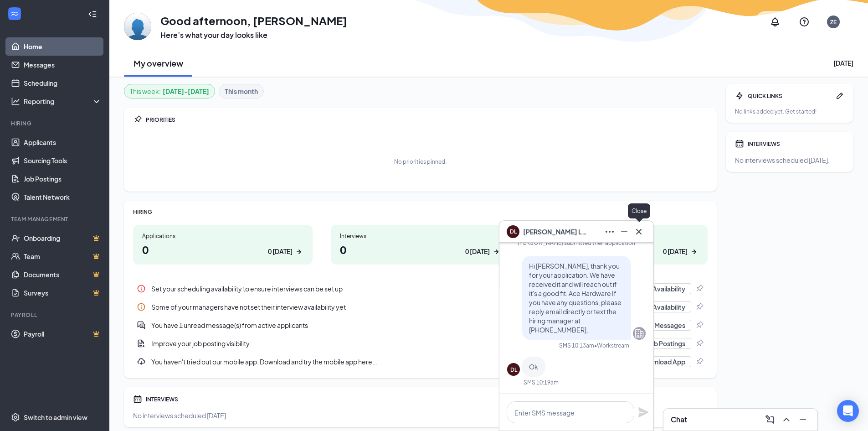 The image size is (868, 431). Describe the element at coordinates (639, 232) in the screenshot. I see `button: Cross` at that location.